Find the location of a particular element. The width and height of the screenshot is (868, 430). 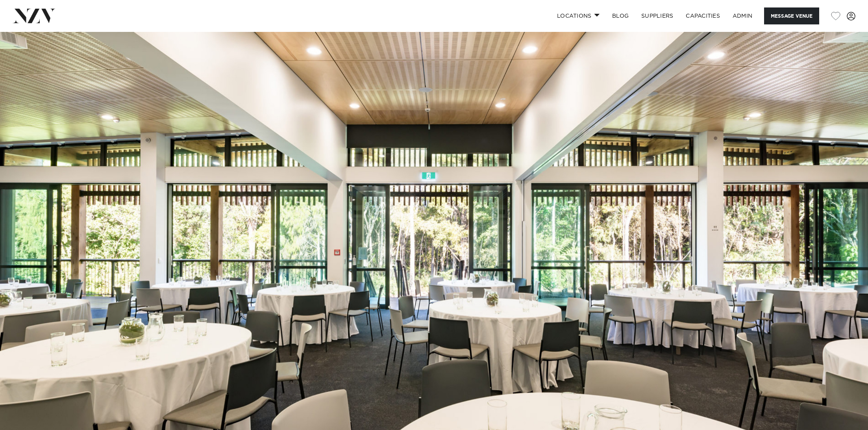

img: nzv-logo.png is located at coordinates (34, 16).